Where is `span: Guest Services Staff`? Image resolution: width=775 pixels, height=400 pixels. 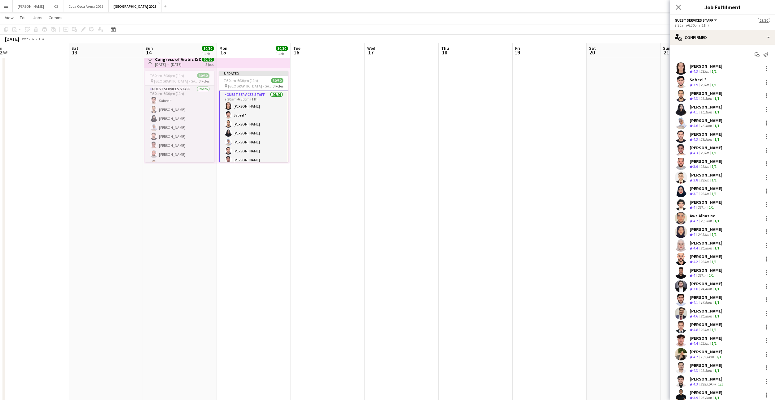 span: Guest Services Staff is located at coordinates (694, 20).